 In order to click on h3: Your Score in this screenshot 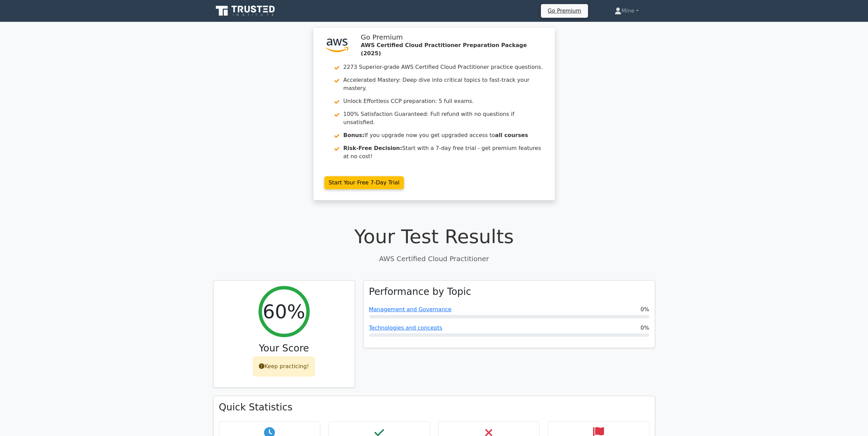, I will do `click(284, 349)`.